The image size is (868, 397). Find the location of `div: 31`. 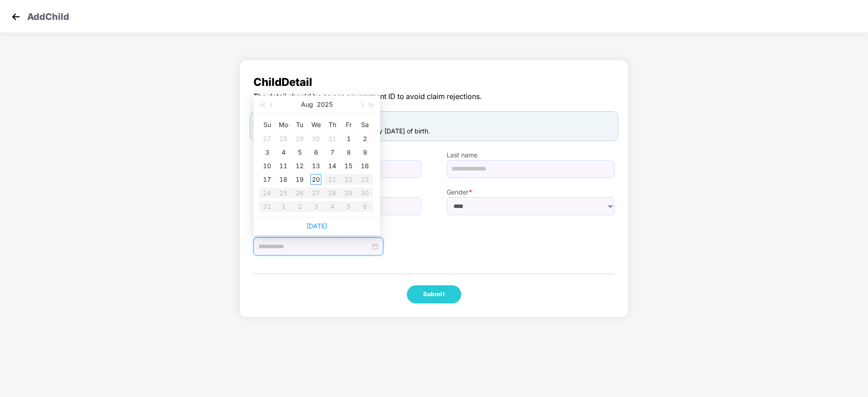

div: 31 is located at coordinates (332, 139).